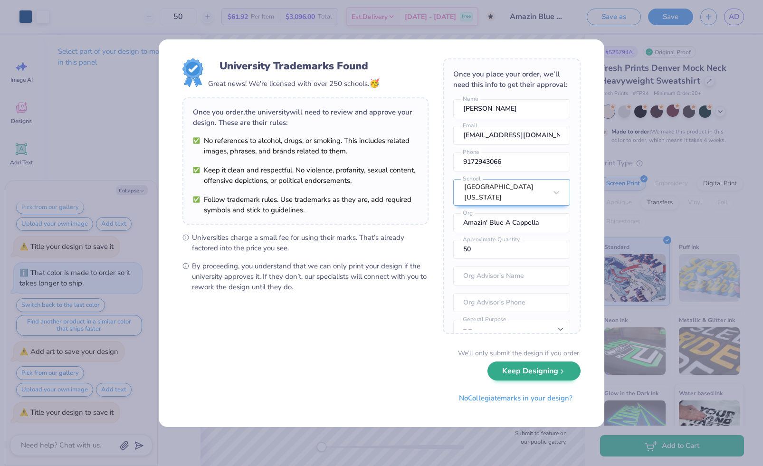  I want to click on button: NoCollegiatemarks in your design?, so click(515, 398).